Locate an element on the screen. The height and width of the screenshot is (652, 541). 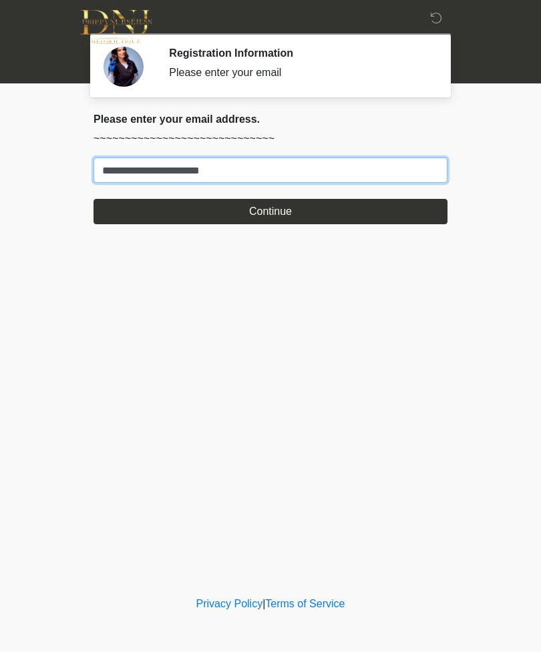
img: Agent Avatar is located at coordinates (123, 67).